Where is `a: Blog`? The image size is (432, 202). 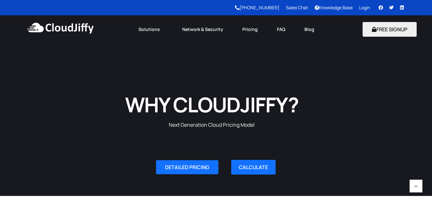 a: Blog is located at coordinates (309, 29).